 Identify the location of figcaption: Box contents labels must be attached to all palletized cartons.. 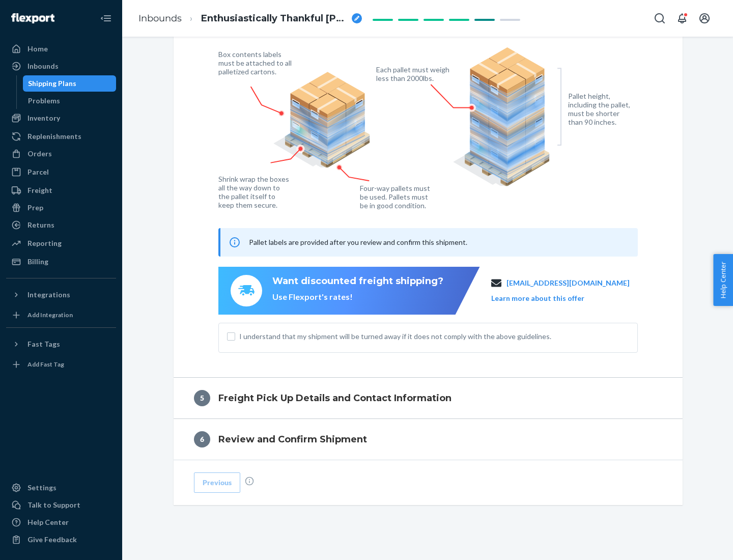
(256, 62).